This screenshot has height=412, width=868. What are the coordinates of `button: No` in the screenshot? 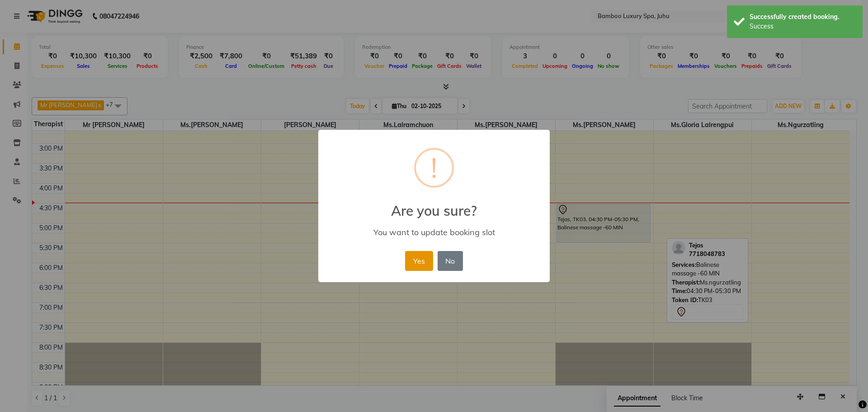 It's located at (451, 261).